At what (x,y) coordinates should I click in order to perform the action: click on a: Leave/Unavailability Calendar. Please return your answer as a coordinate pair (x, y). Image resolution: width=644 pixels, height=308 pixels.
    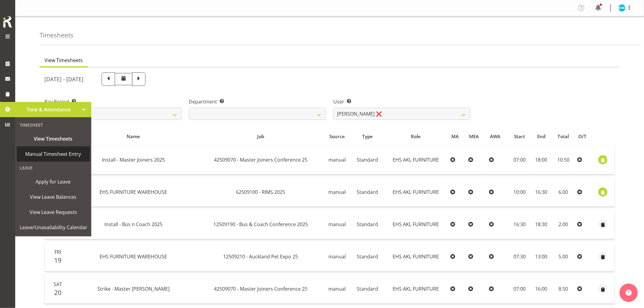
    Looking at the image, I should click on (53, 227).